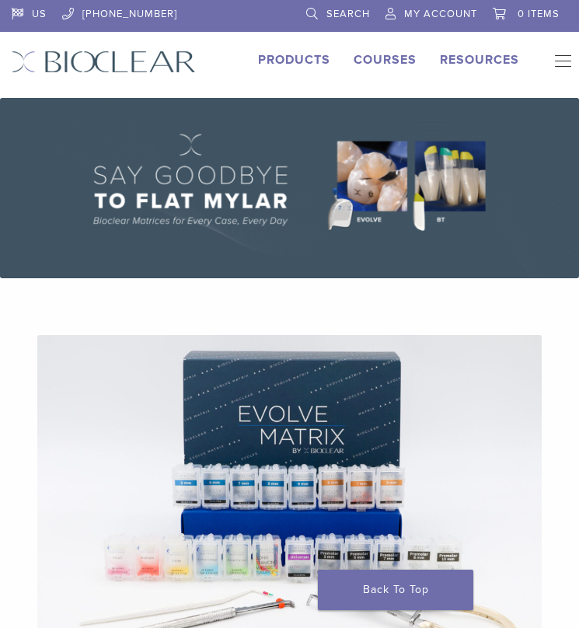 This screenshot has width=579, height=628. What do you see at coordinates (385, 60) in the screenshot?
I see `a: Courses` at bounding box center [385, 60].